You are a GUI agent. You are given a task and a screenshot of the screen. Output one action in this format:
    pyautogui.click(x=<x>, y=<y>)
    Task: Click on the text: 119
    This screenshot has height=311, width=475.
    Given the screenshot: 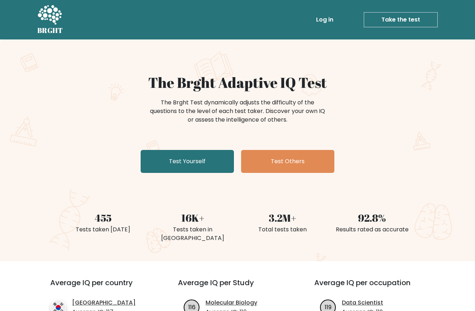 What is the action you would take?
    pyautogui.click(x=328, y=307)
    